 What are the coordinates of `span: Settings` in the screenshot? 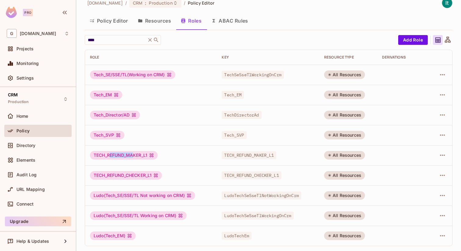 It's located at (25, 78).